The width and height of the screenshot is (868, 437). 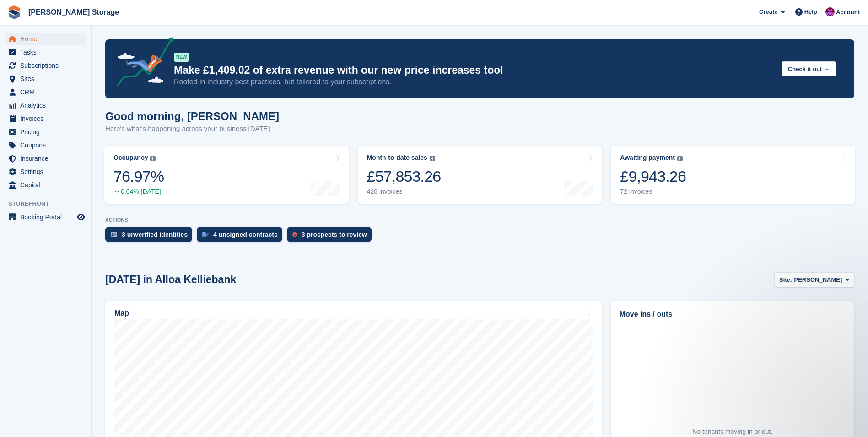 I want to click on span: Help, so click(x=811, y=12).